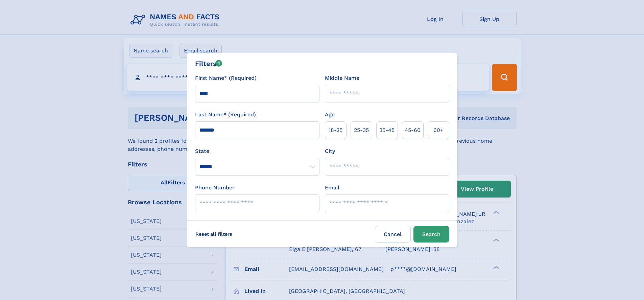 Image resolution: width=644 pixels, height=300 pixels. What do you see at coordinates (214, 188) in the screenshot?
I see `label: Phone Number` at bounding box center [214, 188].